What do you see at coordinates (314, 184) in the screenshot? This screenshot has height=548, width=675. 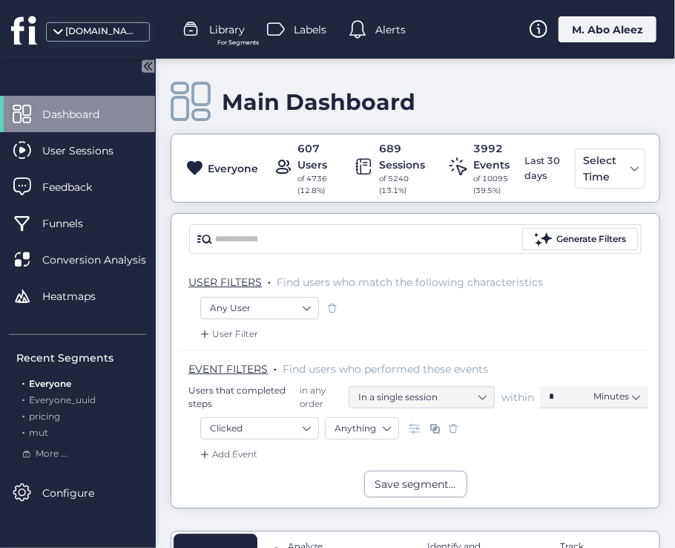 I see `div: of 4736 (12.8%)` at bounding box center [314, 184].